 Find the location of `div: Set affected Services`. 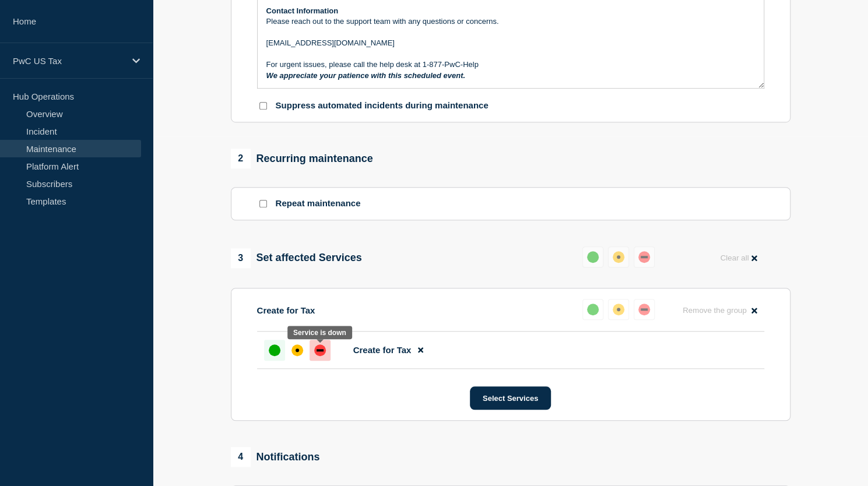

div: Set affected Services is located at coordinates (296, 258).